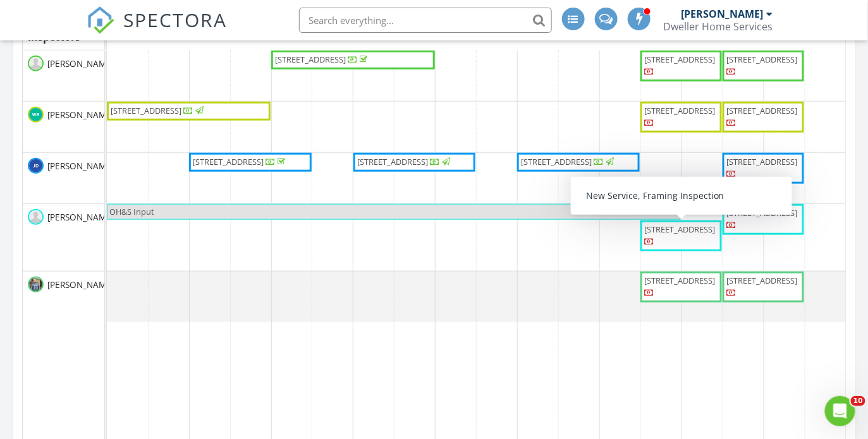  Describe the element at coordinates (426, 20) in the screenshot. I see `input: Search everything...` at that location.